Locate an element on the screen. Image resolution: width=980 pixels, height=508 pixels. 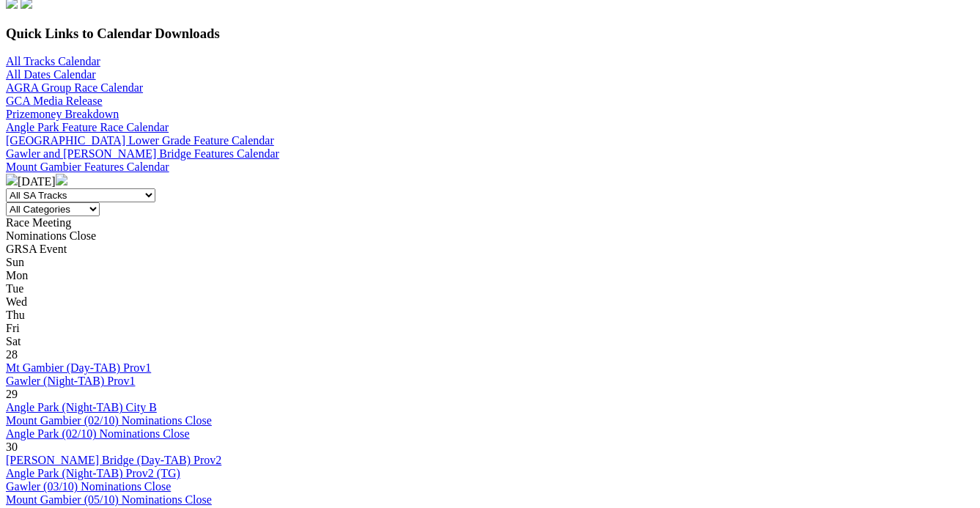
a: Angle Park (02/10) Nominations Close is located at coordinates (98, 433).